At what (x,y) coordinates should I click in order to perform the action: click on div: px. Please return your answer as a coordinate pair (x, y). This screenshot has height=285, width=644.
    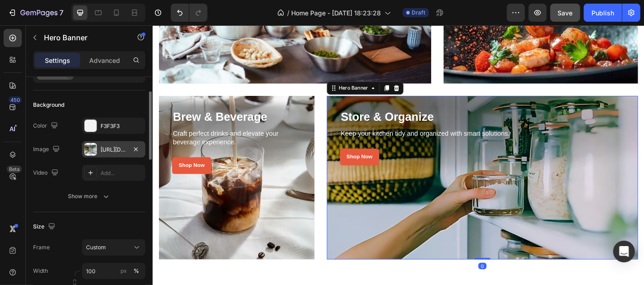
    Looking at the image, I should click on (124, 271).